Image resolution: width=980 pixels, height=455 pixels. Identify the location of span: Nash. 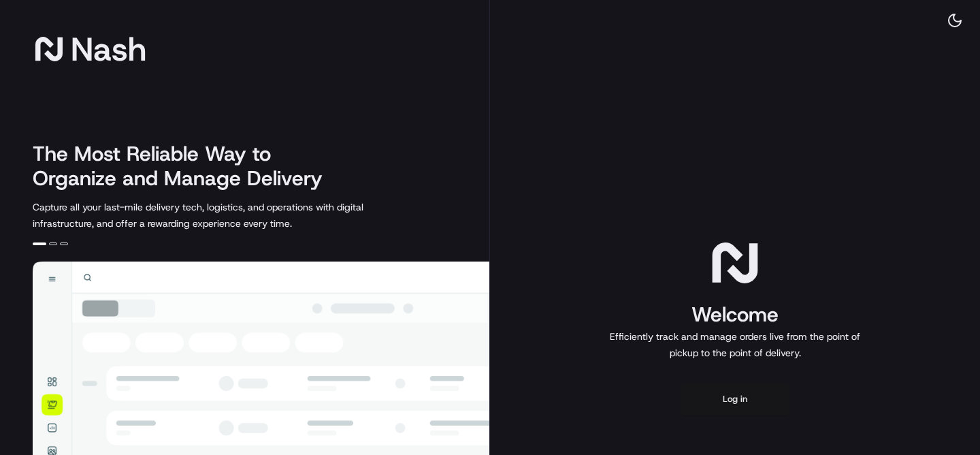
(108, 49).